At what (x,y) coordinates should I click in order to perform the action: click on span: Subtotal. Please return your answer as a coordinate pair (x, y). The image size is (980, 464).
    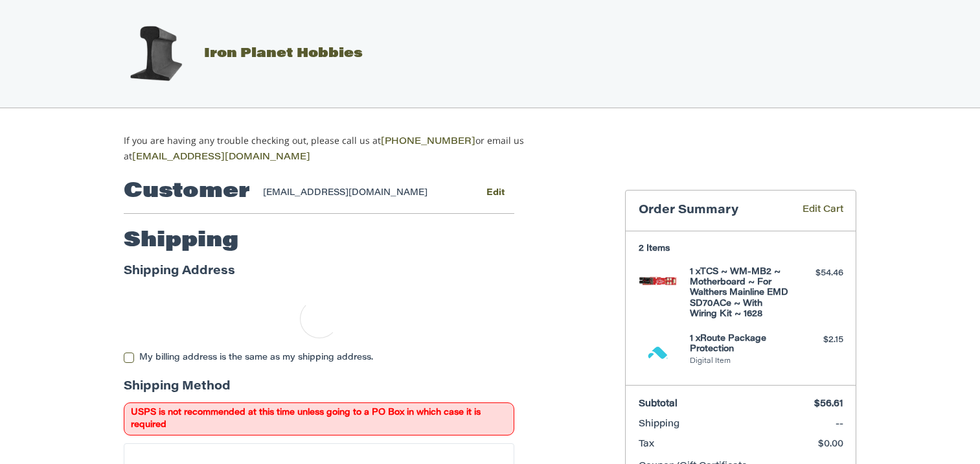
    Looking at the image, I should click on (658, 404).